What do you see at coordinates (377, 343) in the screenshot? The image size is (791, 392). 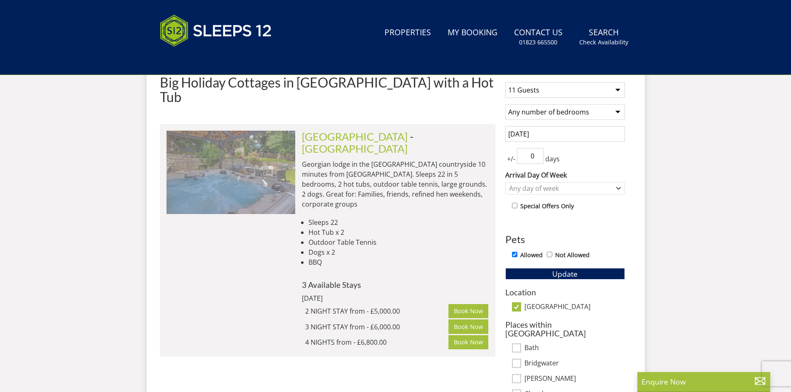 I see `div: 4 NIGHTS from - £6,800.00` at bounding box center [377, 343].